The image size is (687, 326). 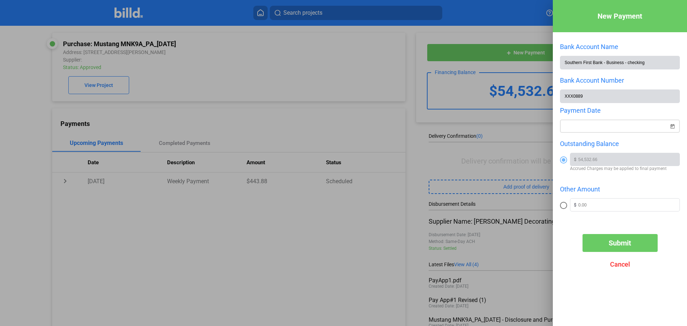 I want to click on span: Cancel, so click(x=620, y=264).